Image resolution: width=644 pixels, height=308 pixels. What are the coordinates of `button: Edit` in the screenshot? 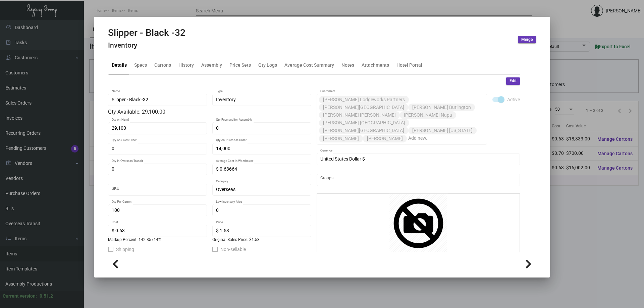 It's located at (513, 81).